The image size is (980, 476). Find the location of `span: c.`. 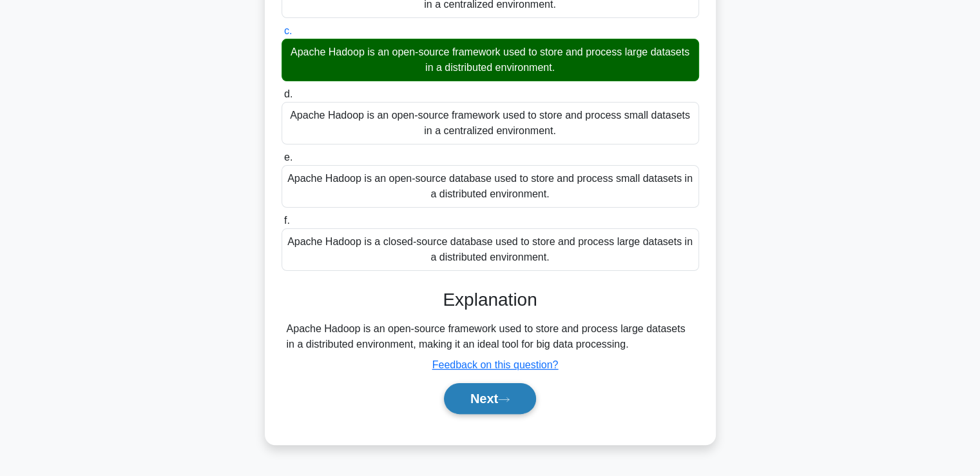

span: c. is located at coordinates (288, 30).